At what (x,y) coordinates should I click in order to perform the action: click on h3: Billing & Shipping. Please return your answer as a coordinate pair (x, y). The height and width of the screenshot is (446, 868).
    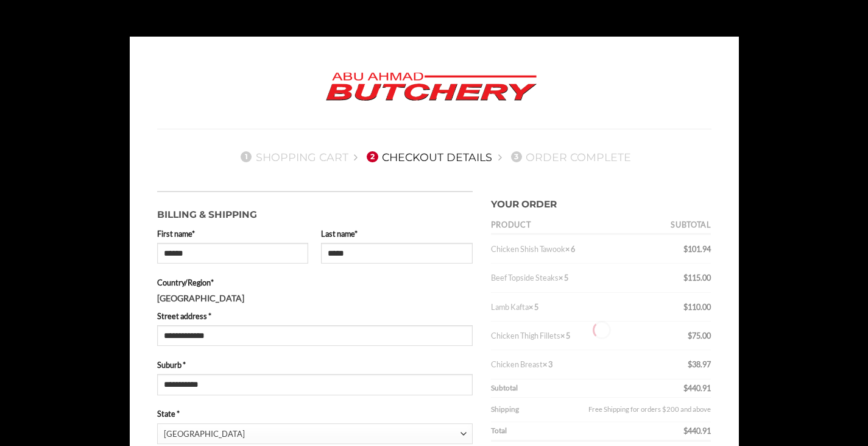
    Looking at the image, I should click on (315, 212).